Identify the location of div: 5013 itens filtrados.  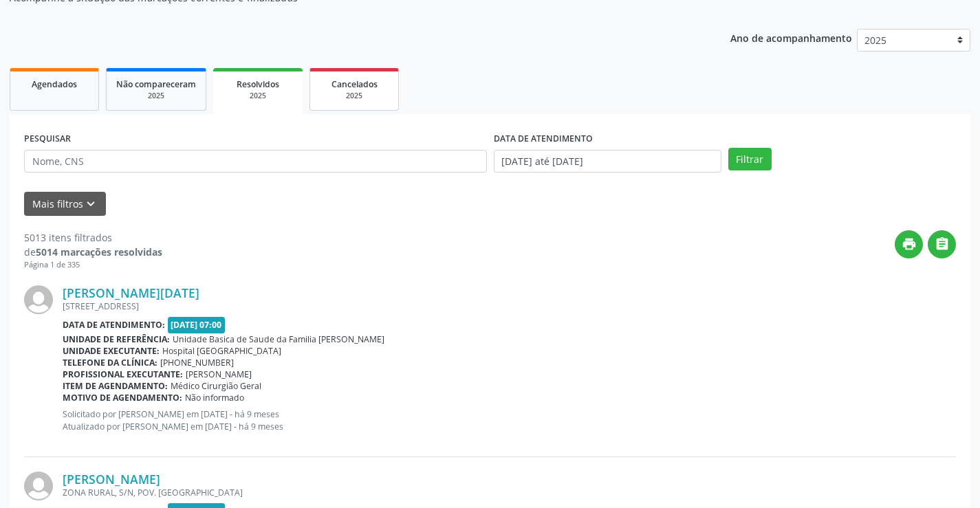
(93, 237).